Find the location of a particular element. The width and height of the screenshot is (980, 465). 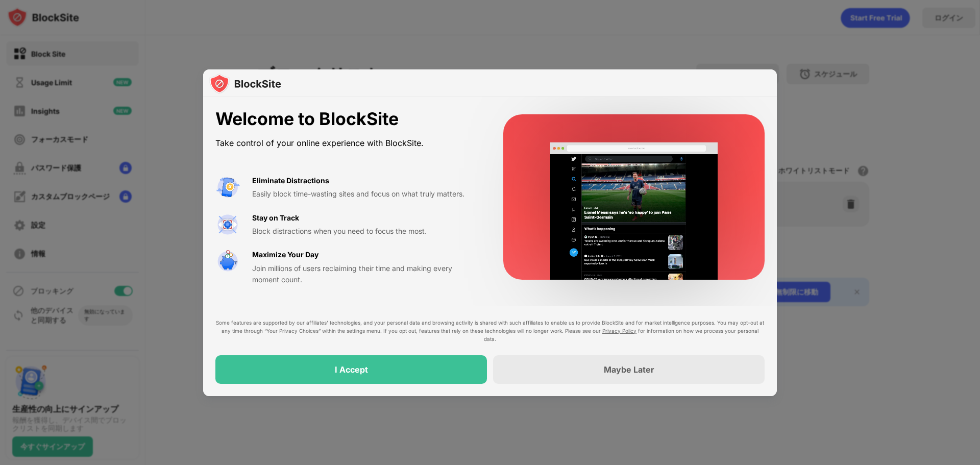

div: Eliminate Distractions is located at coordinates (291, 181).